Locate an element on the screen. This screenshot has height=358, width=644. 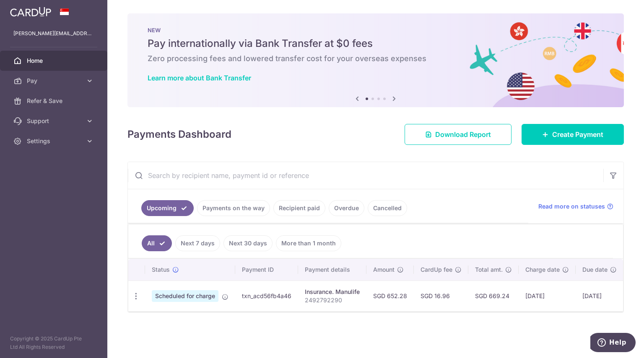
a: All is located at coordinates (157, 243).